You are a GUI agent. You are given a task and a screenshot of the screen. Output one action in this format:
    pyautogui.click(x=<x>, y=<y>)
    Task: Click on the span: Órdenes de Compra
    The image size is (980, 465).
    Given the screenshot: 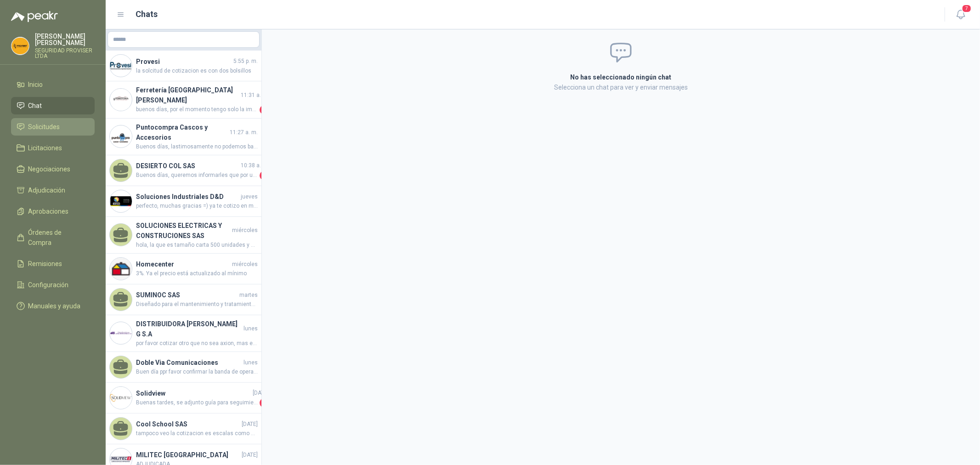 What is the action you would take?
    pyautogui.click(x=57, y=237)
    